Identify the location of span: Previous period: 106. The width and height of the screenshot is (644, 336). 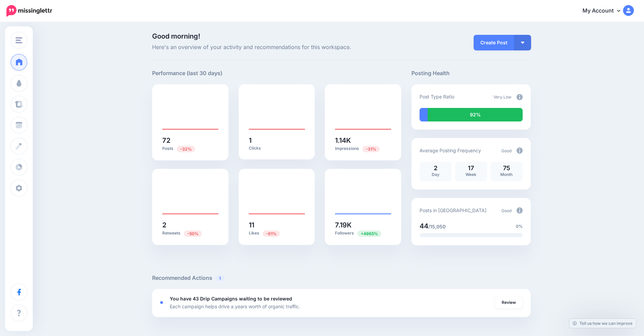
(186, 149).